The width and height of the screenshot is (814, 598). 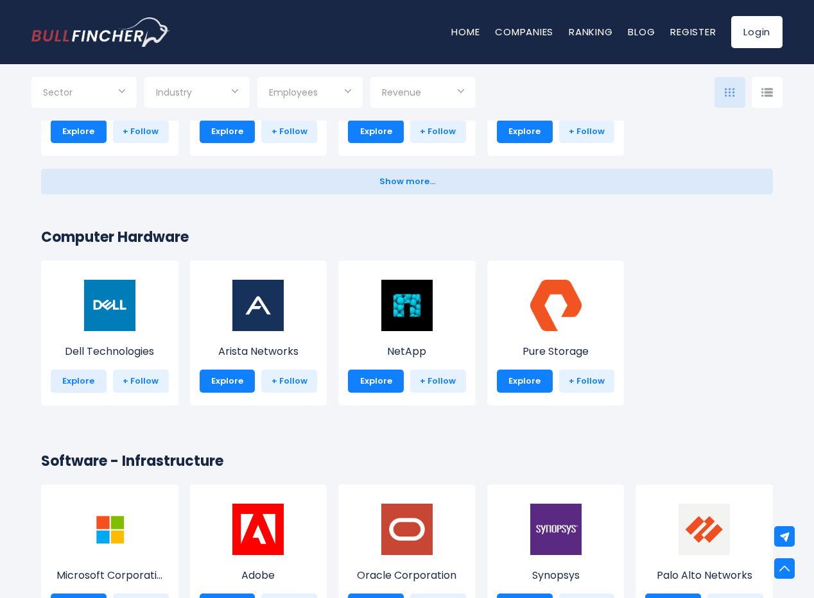 What do you see at coordinates (556, 529) in the screenshot?
I see `img: SNPS.png` at bounding box center [556, 529].